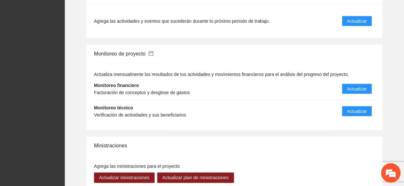 The height and width of the screenshot is (186, 404). What do you see at coordinates (234, 146) in the screenshot?
I see `div: Ministraciones` at bounding box center [234, 146].